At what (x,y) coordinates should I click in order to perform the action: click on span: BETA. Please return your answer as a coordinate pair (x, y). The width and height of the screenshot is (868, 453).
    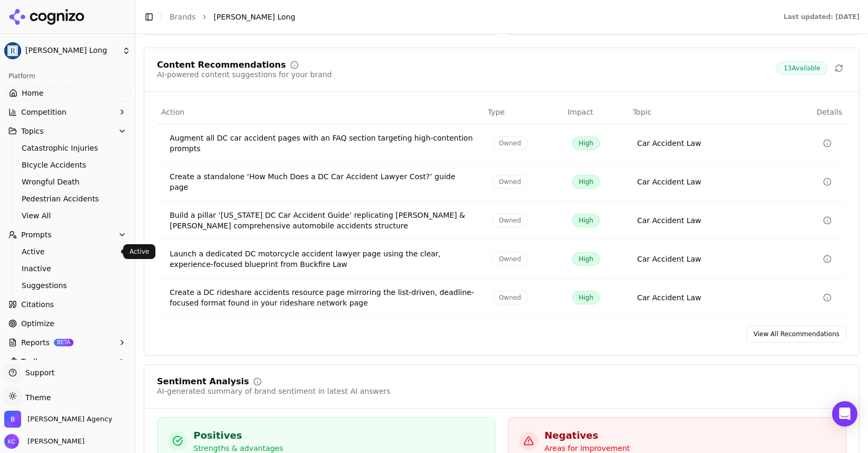
    Looking at the image, I should click on (64, 342).